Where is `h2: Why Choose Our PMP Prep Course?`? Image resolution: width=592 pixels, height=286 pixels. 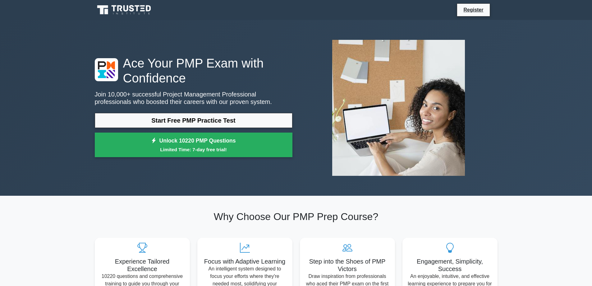
h2: Why Choose Our PMP Prep Course? is located at coordinates (296, 216).